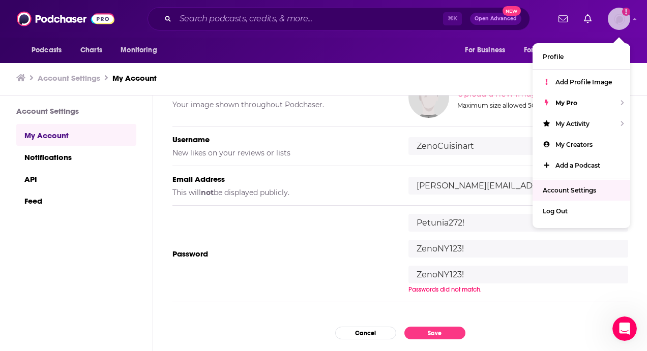 The image size is (647, 351). Describe the element at coordinates (339, 19) in the screenshot. I see `div: Search podcasts, credits, & more...` at that location.